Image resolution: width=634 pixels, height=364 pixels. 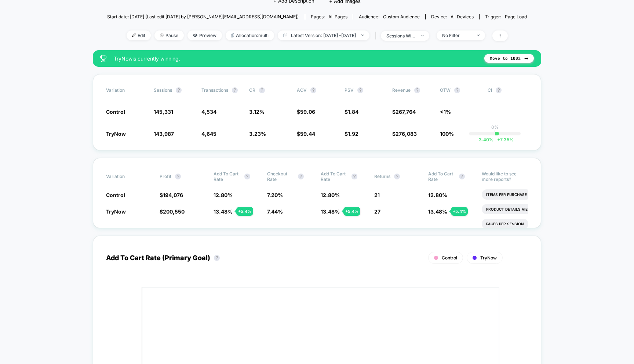 I want to click on span: 7.20 %, so click(x=275, y=195).